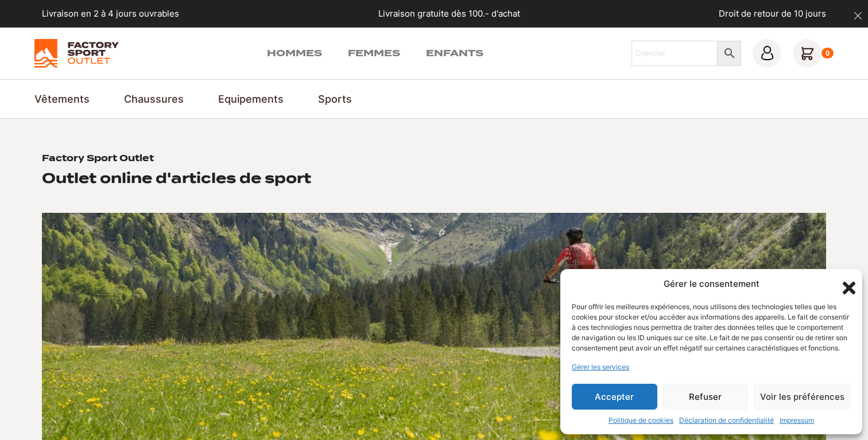  What do you see at coordinates (77, 53) in the screenshot?
I see `img: Factory Sport Outlet` at bounding box center [77, 53].